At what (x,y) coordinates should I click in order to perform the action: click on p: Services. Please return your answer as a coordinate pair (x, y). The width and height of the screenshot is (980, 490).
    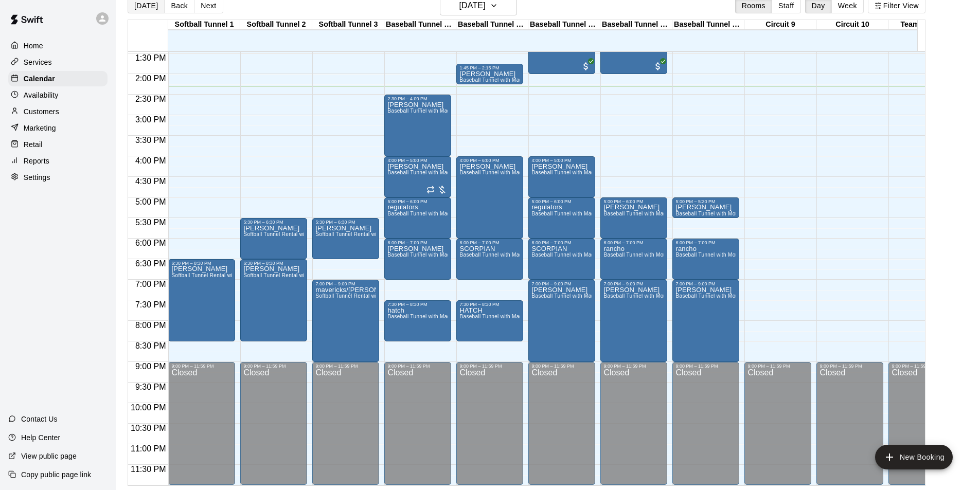
    Looking at the image, I should click on (37, 62).